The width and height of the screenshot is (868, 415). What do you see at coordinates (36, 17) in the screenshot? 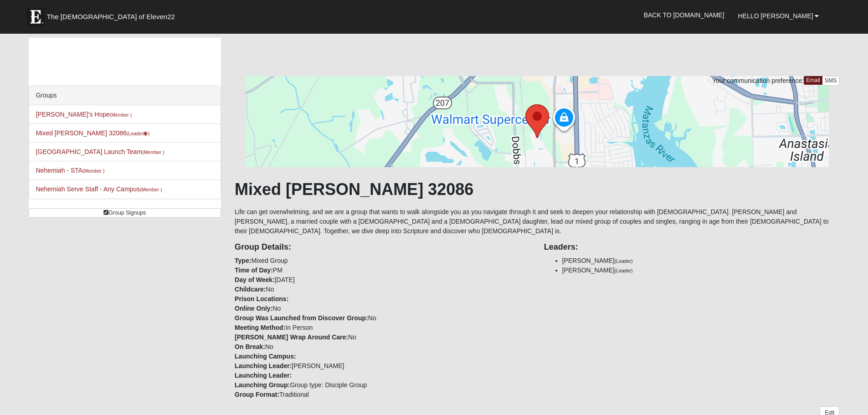
I see `img: Eleven22 logo` at bounding box center [36, 17].